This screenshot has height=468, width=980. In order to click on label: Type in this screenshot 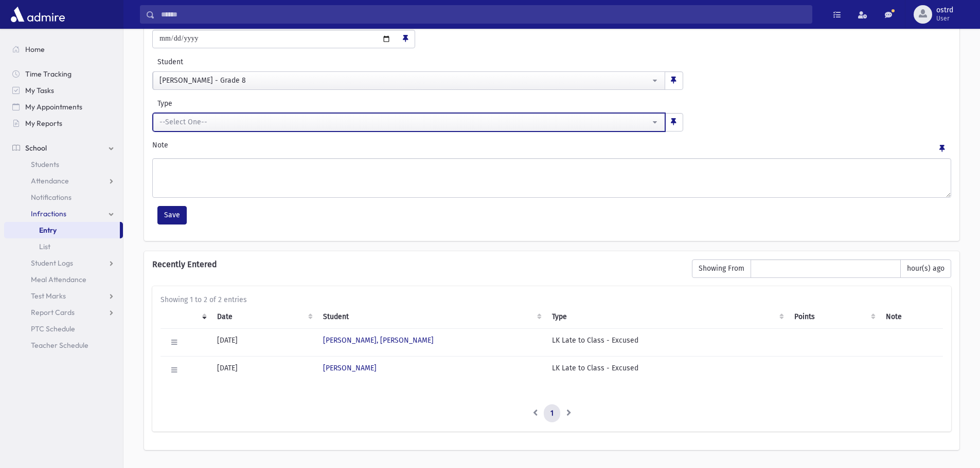, I will do `click(285, 103)`.